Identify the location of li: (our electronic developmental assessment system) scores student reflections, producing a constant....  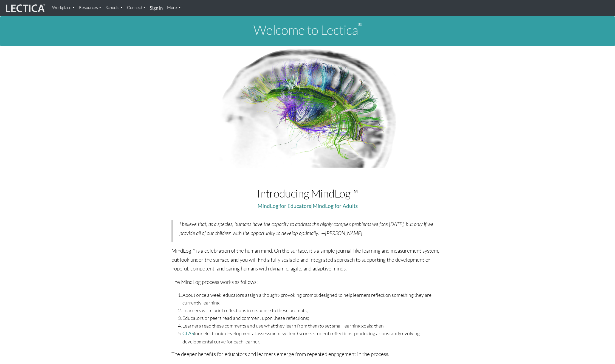
(313, 337).